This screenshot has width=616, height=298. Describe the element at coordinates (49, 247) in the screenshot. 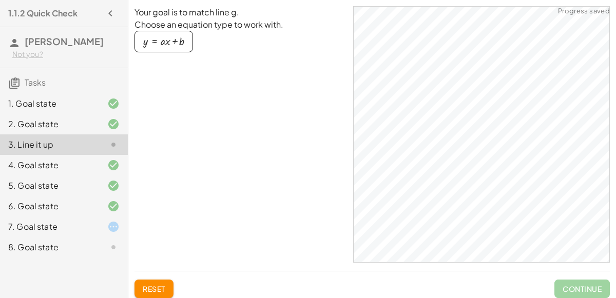

I see `div: 8. Goal state` at that location.